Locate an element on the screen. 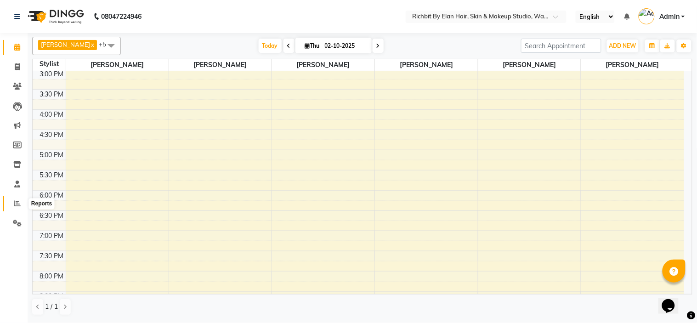 The width and height of the screenshot is (697, 323). input: 2025-10-02 is located at coordinates (345, 46).